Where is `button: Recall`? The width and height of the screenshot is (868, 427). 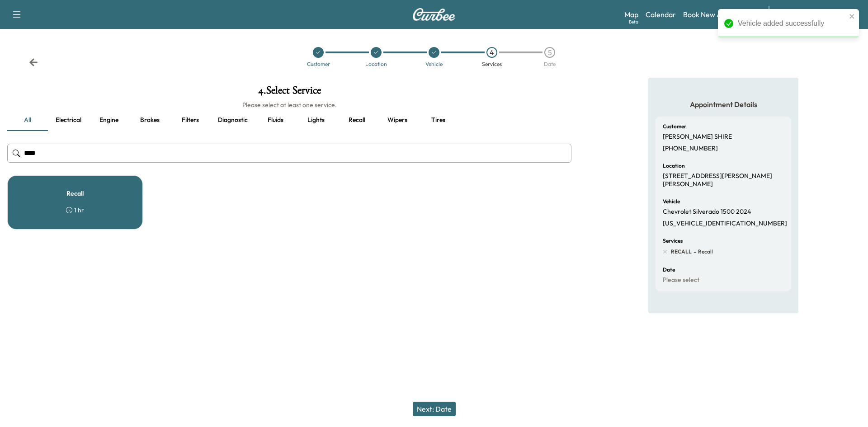 button: Recall is located at coordinates (356, 120).